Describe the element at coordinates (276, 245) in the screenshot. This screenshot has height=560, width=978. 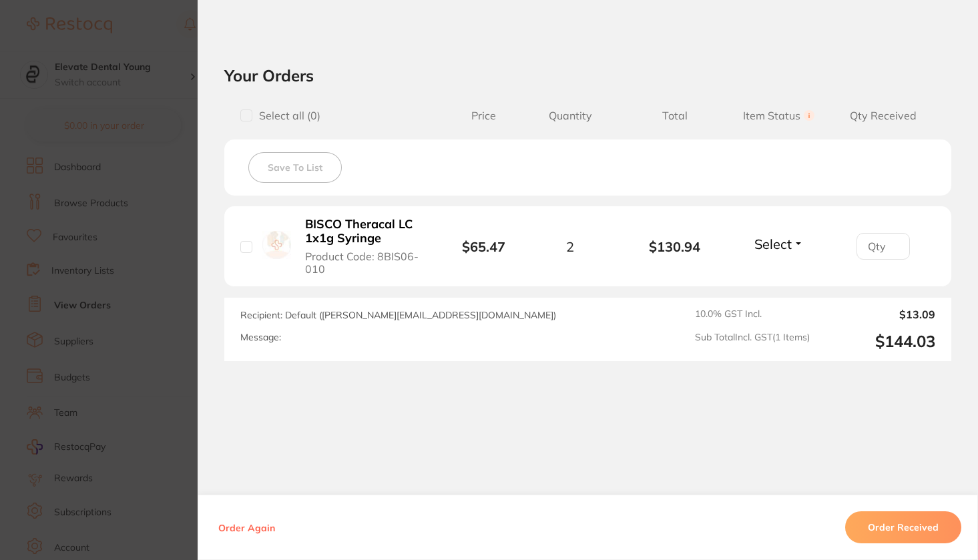
I see `img: BISCO Theracal LC 1x1g Syringe` at that location.